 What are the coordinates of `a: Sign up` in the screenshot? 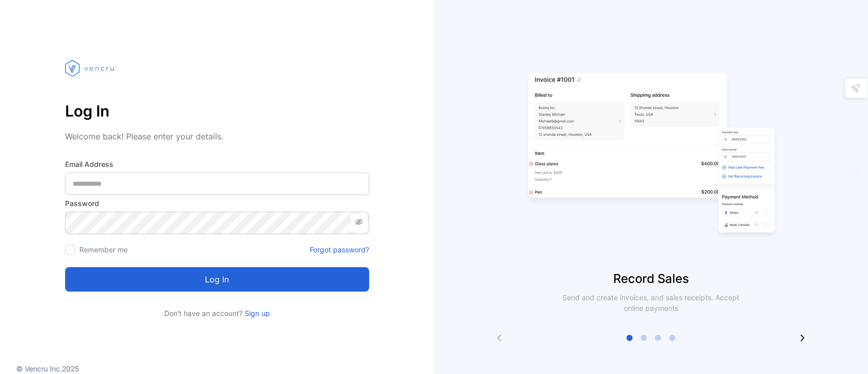 It's located at (256, 312).